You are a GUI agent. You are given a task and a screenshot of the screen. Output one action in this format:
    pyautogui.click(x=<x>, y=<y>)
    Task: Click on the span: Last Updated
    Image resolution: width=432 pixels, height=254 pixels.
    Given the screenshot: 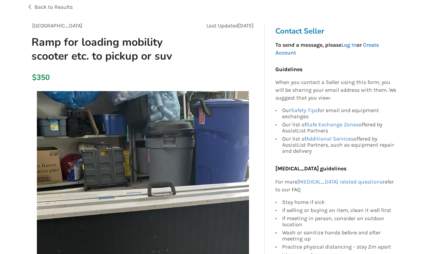 What is the action you would take?
    pyautogui.click(x=222, y=25)
    